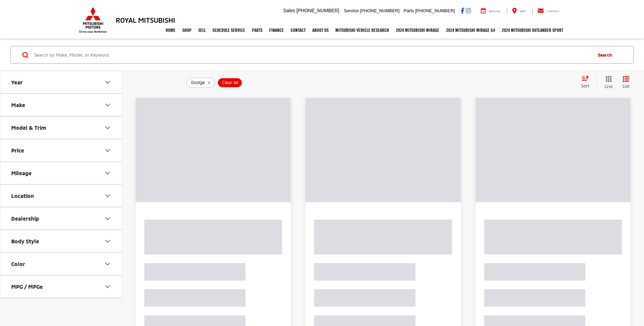 This screenshot has width=644, height=326. Describe the element at coordinates (519, 11) in the screenshot. I see `a: Map` at that location.